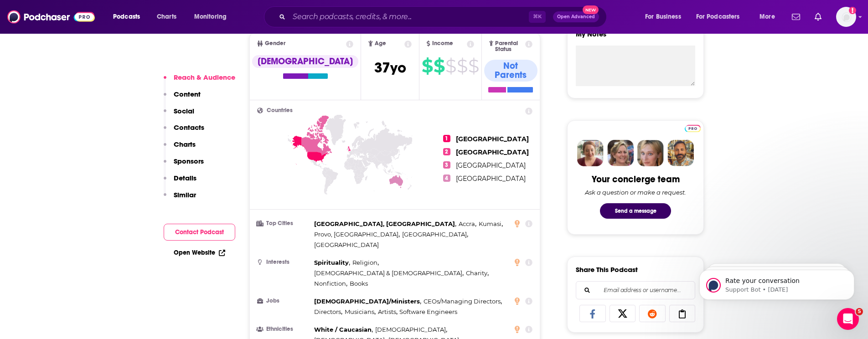 Image resolution: width=868 pixels, height=339 pixels. Describe the element at coordinates (443, 43) in the screenshot. I see `span: Income` at that location.